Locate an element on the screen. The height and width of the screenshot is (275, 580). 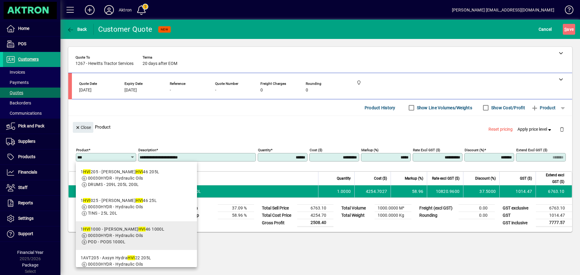
td: 37.5000 is located at coordinates (481, 191).